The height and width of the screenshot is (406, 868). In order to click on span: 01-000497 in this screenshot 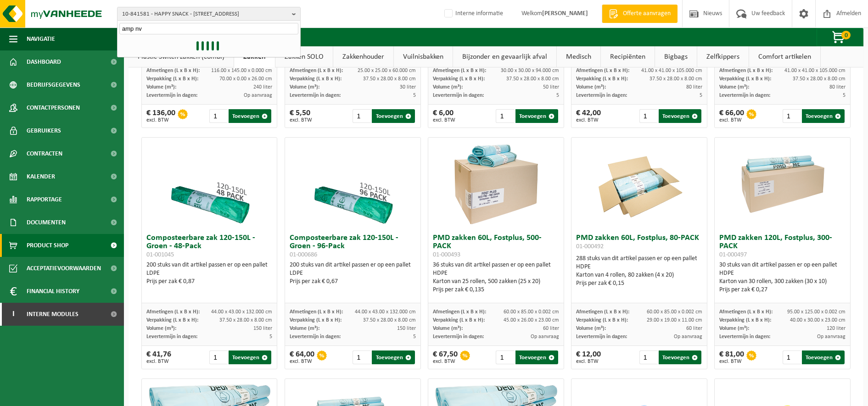, I will do `click(733, 255)`.